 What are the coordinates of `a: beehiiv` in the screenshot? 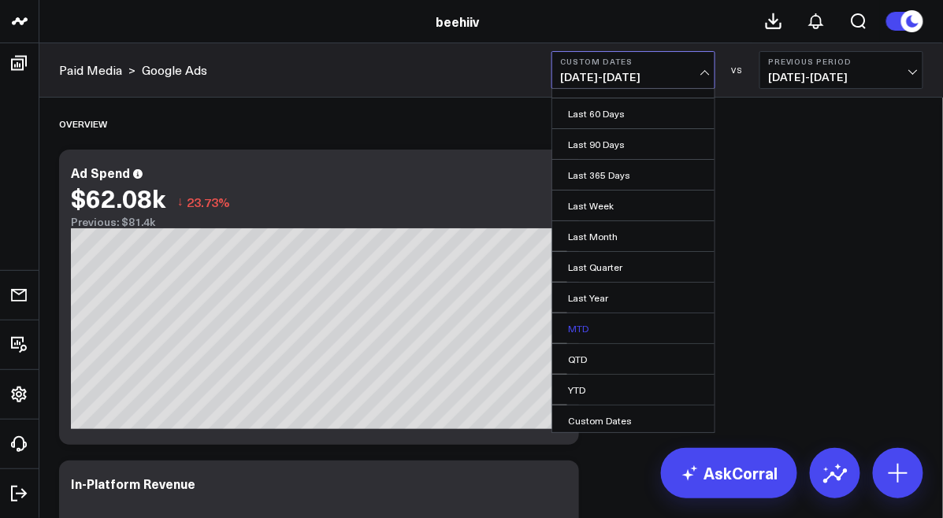 It's located at (458, 21).